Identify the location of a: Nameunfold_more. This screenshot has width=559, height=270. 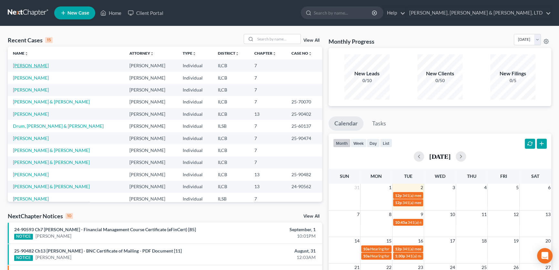
(21, 53).